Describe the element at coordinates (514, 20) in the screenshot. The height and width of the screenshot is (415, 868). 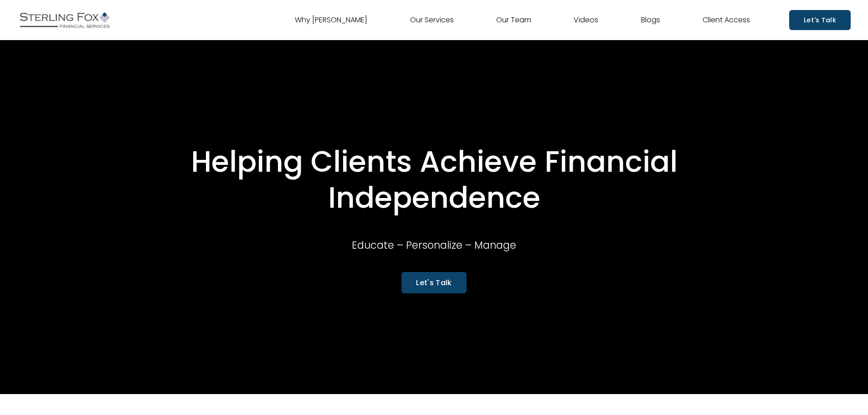
I see `a: Our Team` at that location.